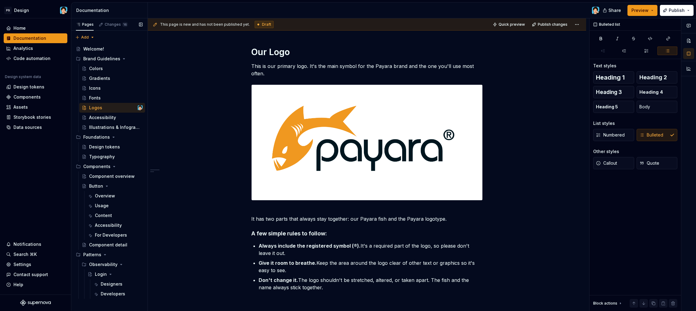  Describe the element at coordinates (35, 244) in the screenshot. I see `button: Notifications` at that location.